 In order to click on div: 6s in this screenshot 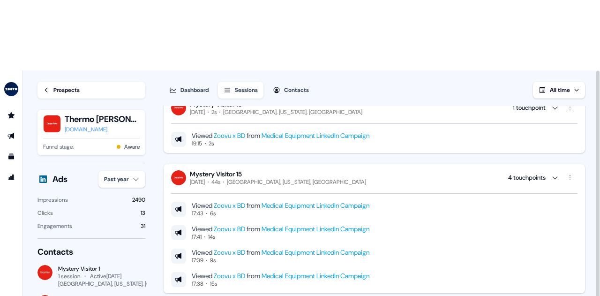, I will do `click(213, 213)`.